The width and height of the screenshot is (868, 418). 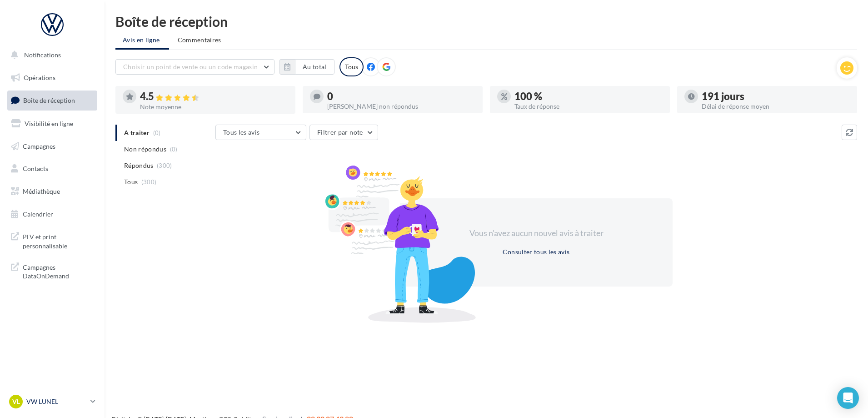 I want to click on a: Médiathèque, so click(x=52, y=191).